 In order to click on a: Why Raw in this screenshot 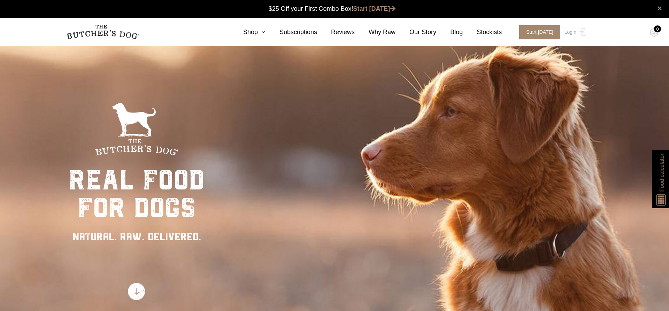, I will do `click(375, 32)`.